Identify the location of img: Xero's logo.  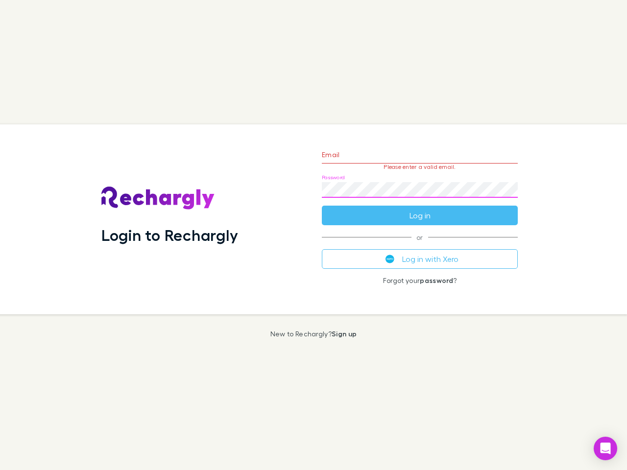
(390, 259).